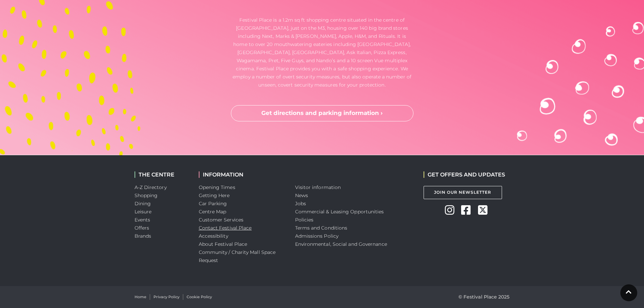 This screenshot has height=308, width=644. Describe the element at coordinates (341, 244) in the screenshot. I see `a: Environmental, Social and Governance` at that location.